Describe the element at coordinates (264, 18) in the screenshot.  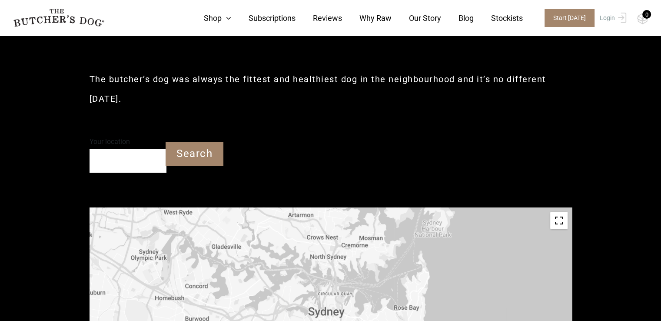
I see `a: Subscriptions` at that location.